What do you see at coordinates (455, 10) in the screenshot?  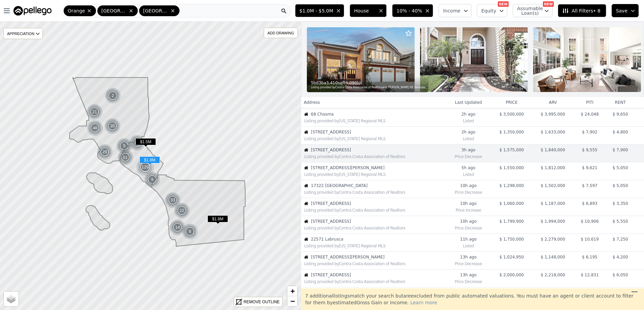 I see `button: Income` at bounding box center [455, 10].